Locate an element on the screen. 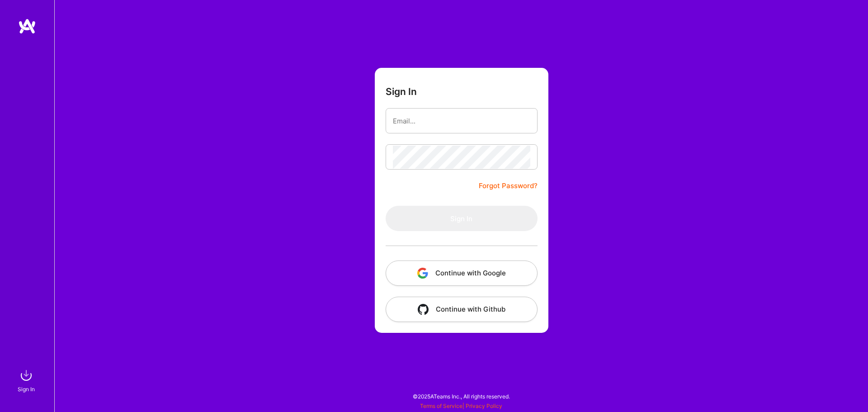 This screenshot has height=412, width=868. a: Terms of Service is located at coordinates (441, 406).